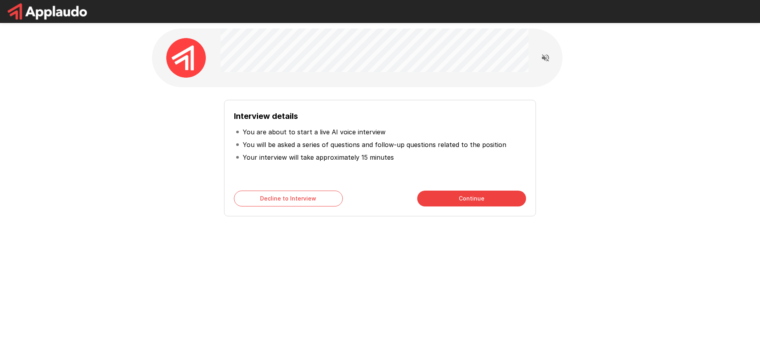 The height and width of the screenshot is (361, 760). What do you see at coordinates (266, 116) in the screenshot?
I see `b: Interview details` at bounding box center [266, 116].